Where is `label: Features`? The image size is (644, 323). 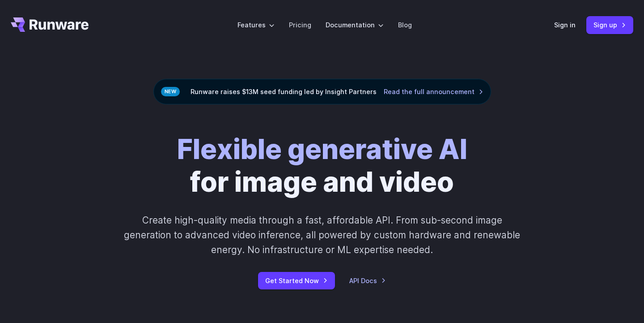
label: Features is located at coordinates (256, 24).